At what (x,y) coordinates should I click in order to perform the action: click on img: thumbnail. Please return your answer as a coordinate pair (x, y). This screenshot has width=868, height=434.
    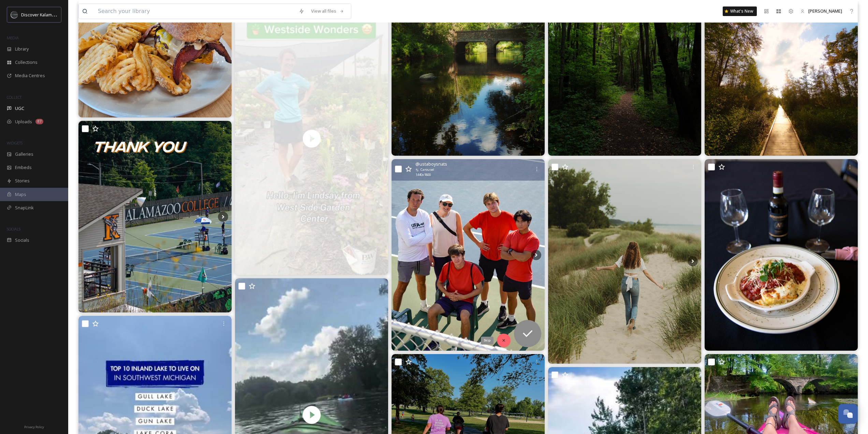
    Looking at the image, I should click on (311, 139).